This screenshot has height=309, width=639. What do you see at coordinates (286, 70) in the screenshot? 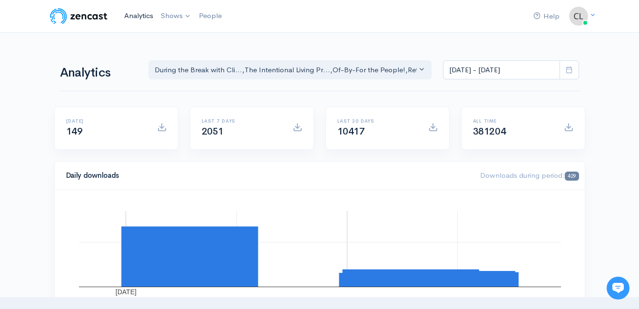
I see `div: During the Break with Cli... , The Intentional Living Pr... , Of-By-For the People! , Rethink - R...` at bounding box center [286, 70].